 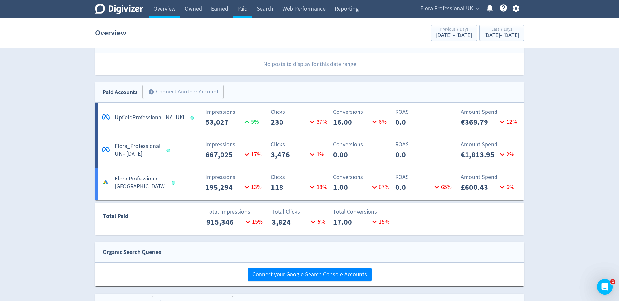 I want to click on p: 230, so click(x=289, y=122).